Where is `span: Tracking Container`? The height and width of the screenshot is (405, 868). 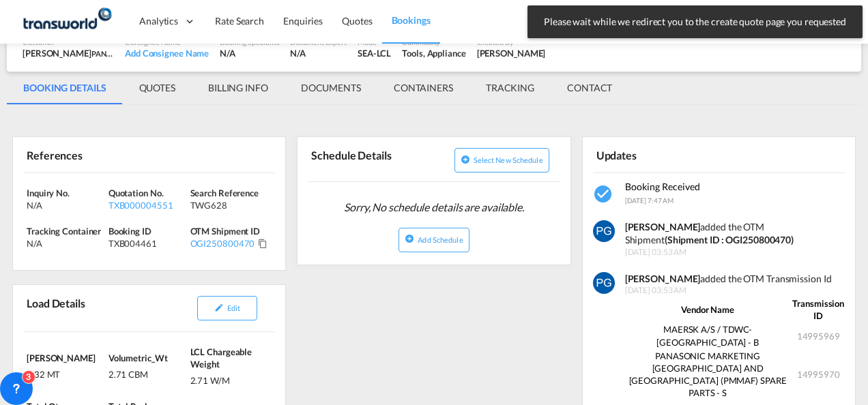 span: Tracking Container is located at coordinates (63, 232).